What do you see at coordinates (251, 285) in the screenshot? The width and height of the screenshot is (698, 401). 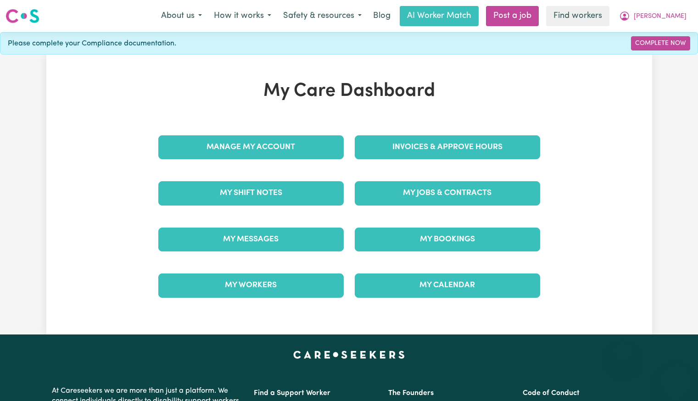 I see `a: My Workers` at bounding box center [251, 285].